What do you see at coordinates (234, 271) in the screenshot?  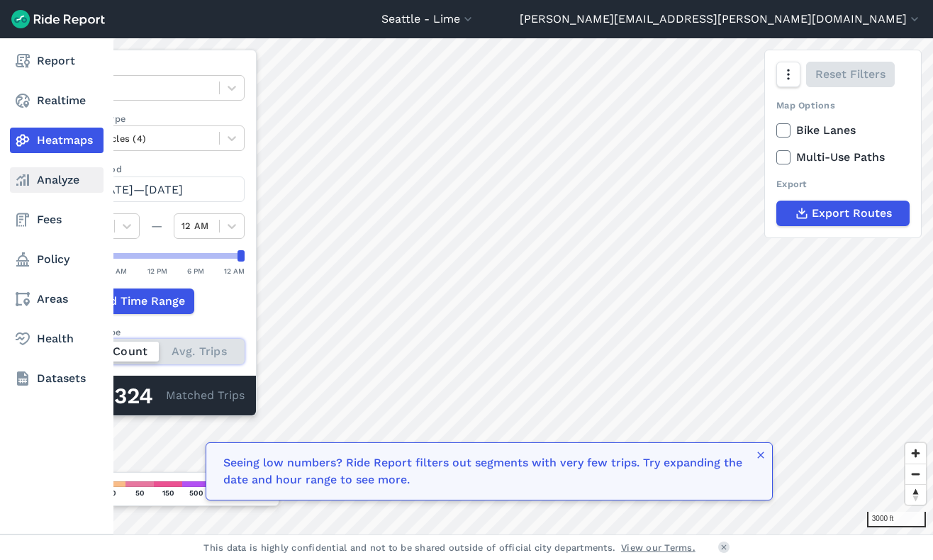 I see `div: 12 AM` at bounding box center [234, 271].